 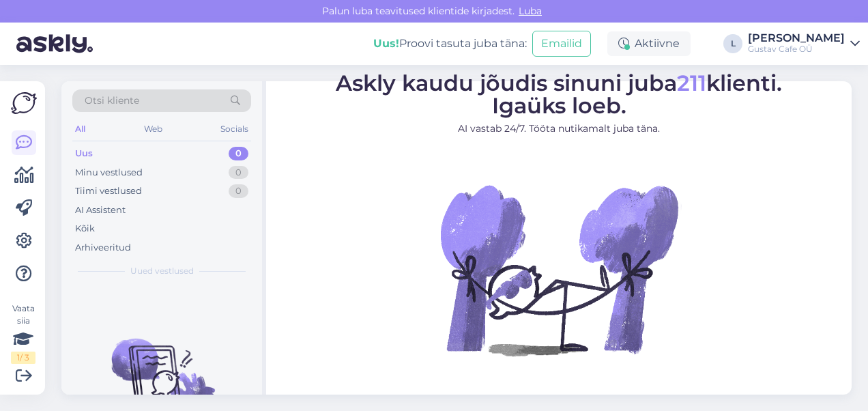 I want to click on b: Uus!, so click(x=387, y=43).